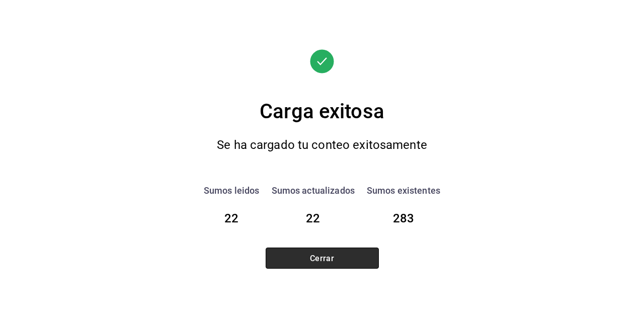 This screenshot has height=318, width=644. Describe the element at coordinates (322, 145) in the screenshot. I see `font: Se ha cargado tu conteo exitosamente` at that location.